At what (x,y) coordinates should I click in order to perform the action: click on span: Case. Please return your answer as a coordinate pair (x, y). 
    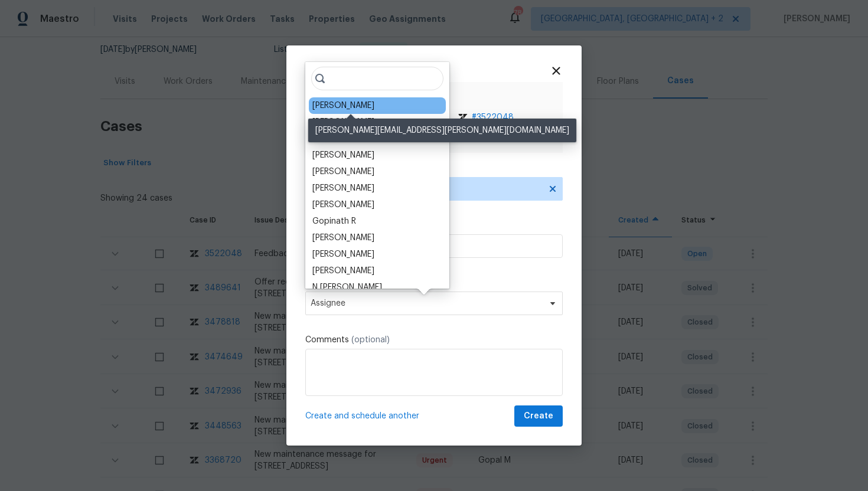
    Looking at the image, I should click on (483, 100).